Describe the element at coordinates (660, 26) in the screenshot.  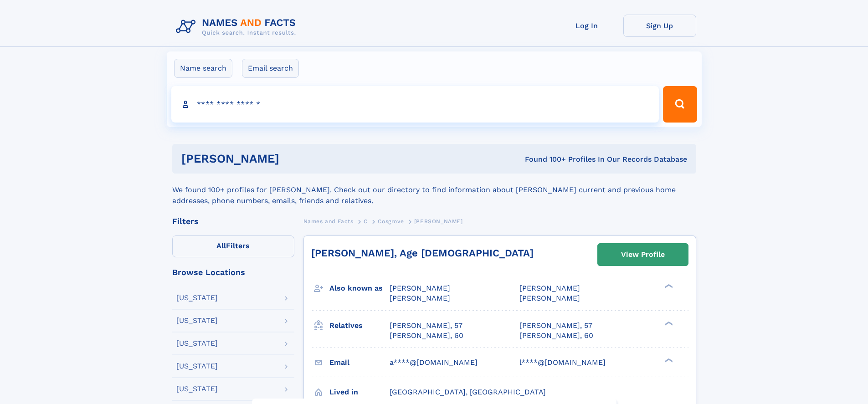
I see `a: Sign Up` at that location.